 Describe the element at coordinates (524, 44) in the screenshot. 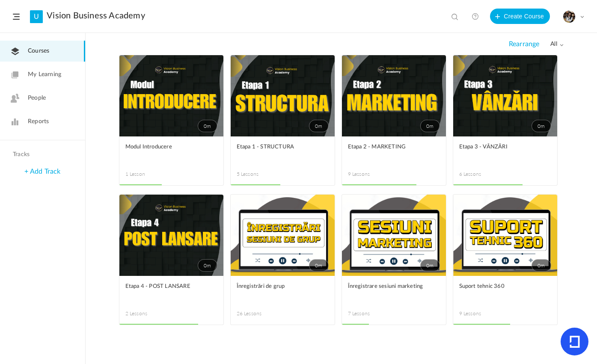

I see `span: Rearrange` at that location.